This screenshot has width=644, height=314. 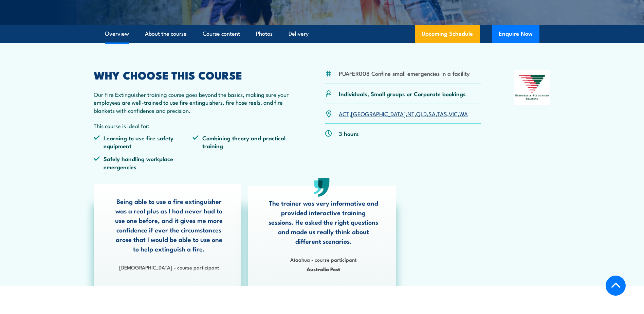 I want to click on p: The trainer was very informative and provided interactive training sessions. He asked the right q..., so click(x=323, y=222).